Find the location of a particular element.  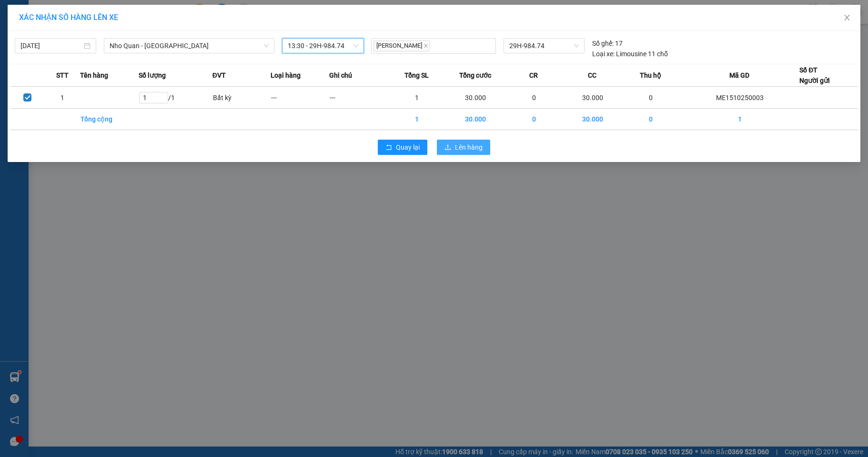

span: XÁC NHẬN SỐ HÀNG LÊN XE is located at coordinates (68, 18).